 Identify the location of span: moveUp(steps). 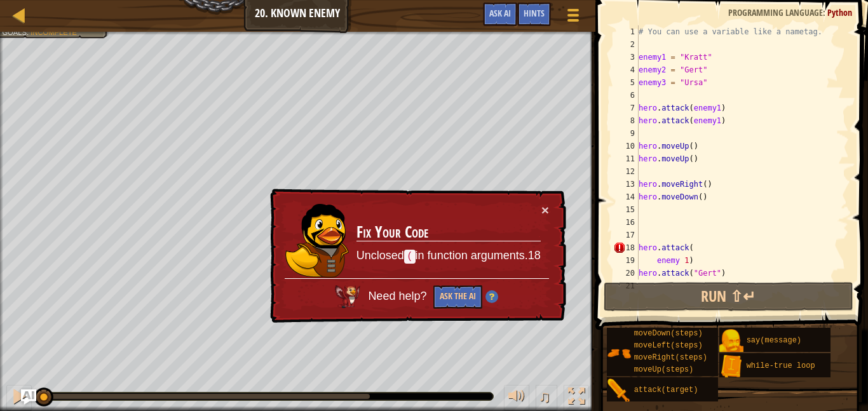
(664, 369).